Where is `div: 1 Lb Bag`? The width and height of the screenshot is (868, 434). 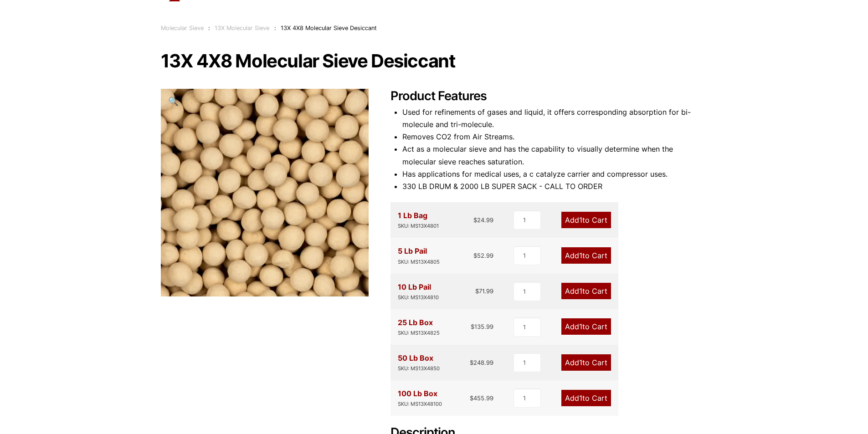 div: 1 Lb Bag is located at coordinates (418, 220).